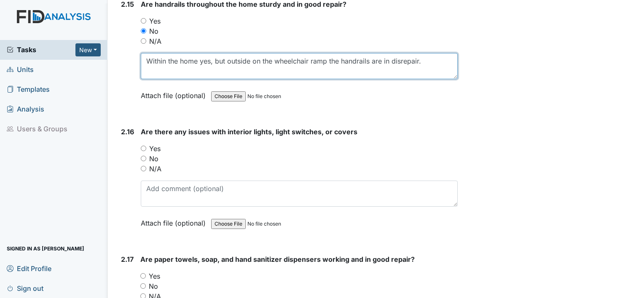 The width and height of the screenshot is (644, 298). What do you see at coordinates (29, 268) in the screenshot?
I see `span: Edit Profile` at bounding box center [29, 268].